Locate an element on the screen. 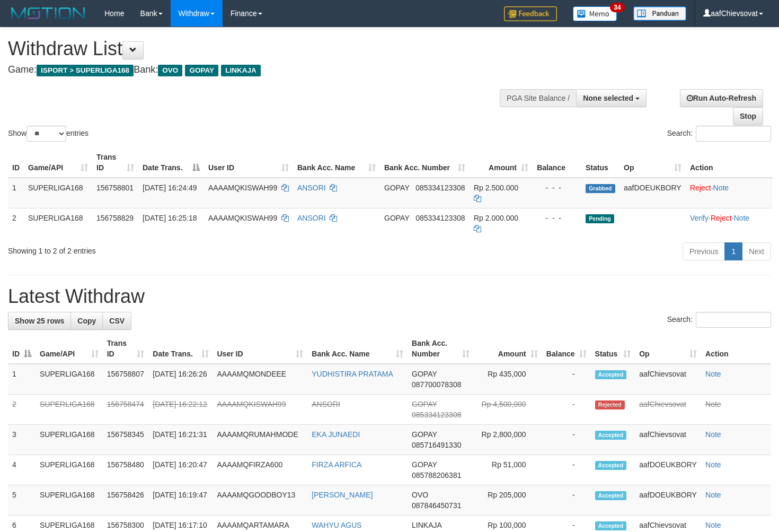 Image resolution: width=779 pixels, height=532 pixels. th: Balance: activate to sort column ascending is located at coordinates (566, 348).